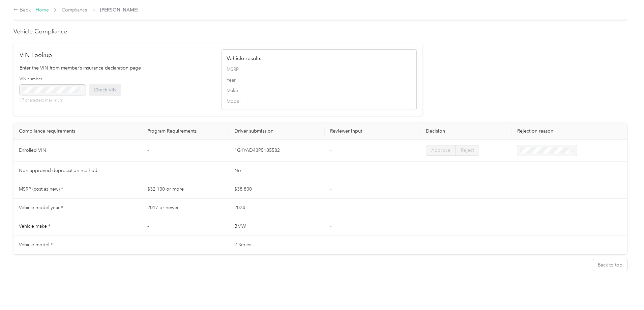 Image resolution: width=644 pixels, height=310 pixels. What do you see at coordinates (466, 131) in the screenshot?
I see `th: Decision` at bounding box center [466, 131].